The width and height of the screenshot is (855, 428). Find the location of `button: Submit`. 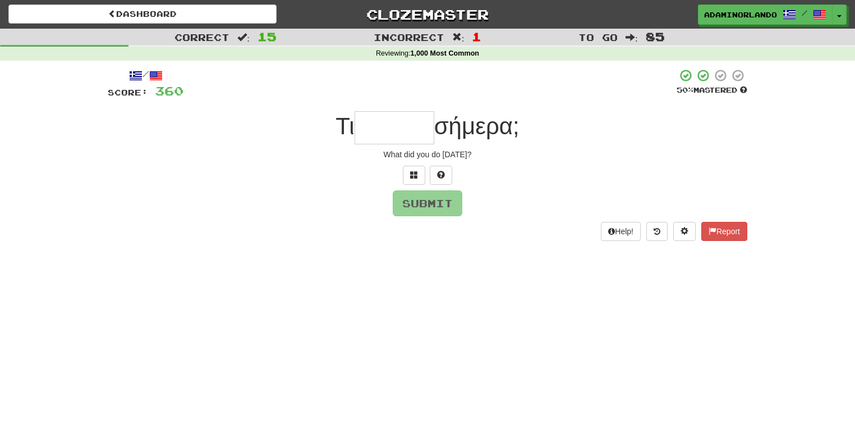

button: Submit is located at coordinates (428, 203).